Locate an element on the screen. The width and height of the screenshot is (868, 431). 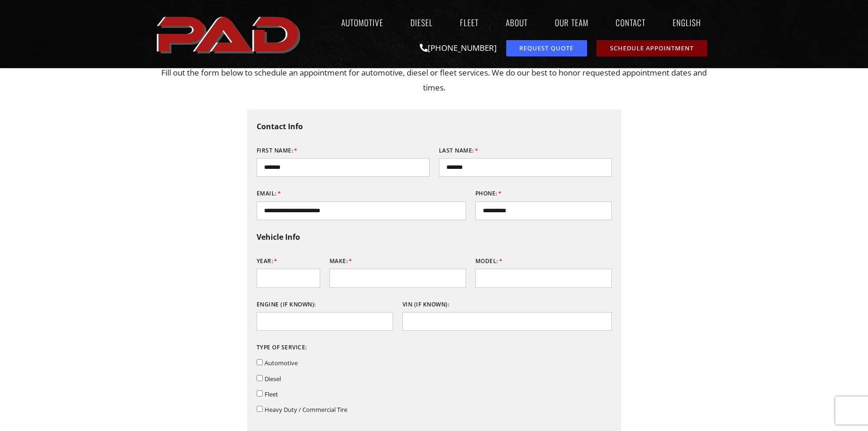
b: Vehicle Info is located at coordinates (278, 237).